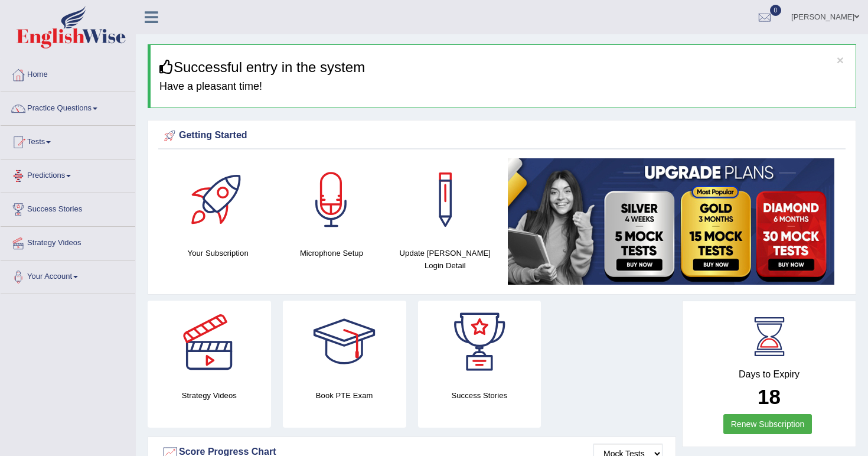 The image size is (868, 456). What do you see at coordinates (209, 395) in the screenshot?
I see `h4: Strategy Videos` at bounding box center [209, 395].